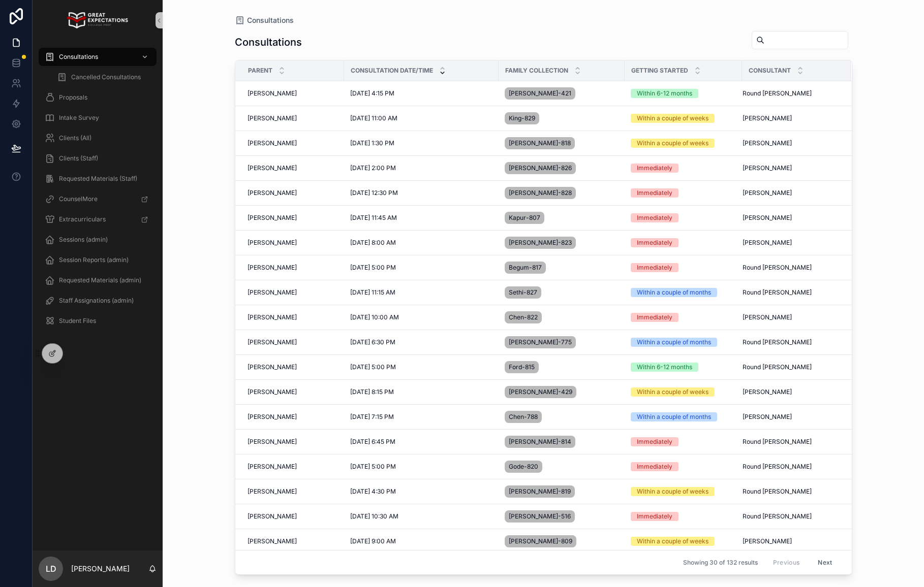 This screenshot has height=587, width=924. I want to click on button: Next, so click(825, 562).